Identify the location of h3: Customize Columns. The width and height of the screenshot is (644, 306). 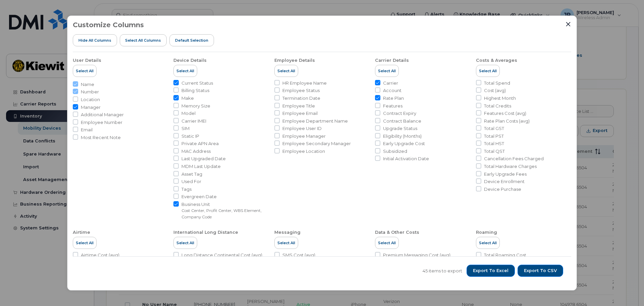
(108, 25).